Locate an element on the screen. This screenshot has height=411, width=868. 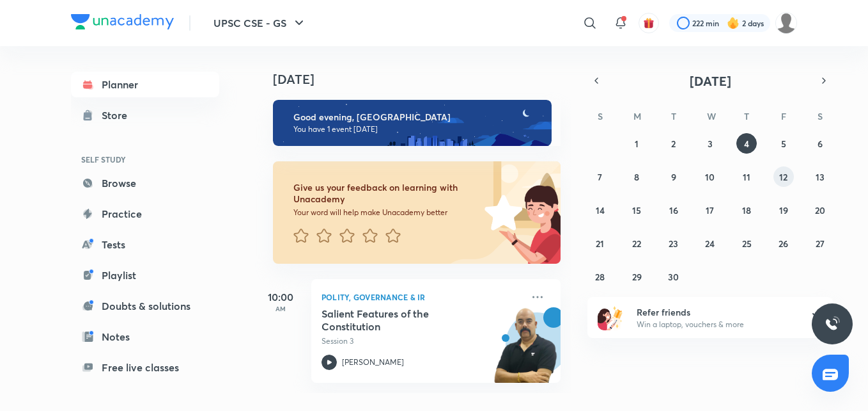
abbr: September 15, 2025 is located at coordinates (637, 210).